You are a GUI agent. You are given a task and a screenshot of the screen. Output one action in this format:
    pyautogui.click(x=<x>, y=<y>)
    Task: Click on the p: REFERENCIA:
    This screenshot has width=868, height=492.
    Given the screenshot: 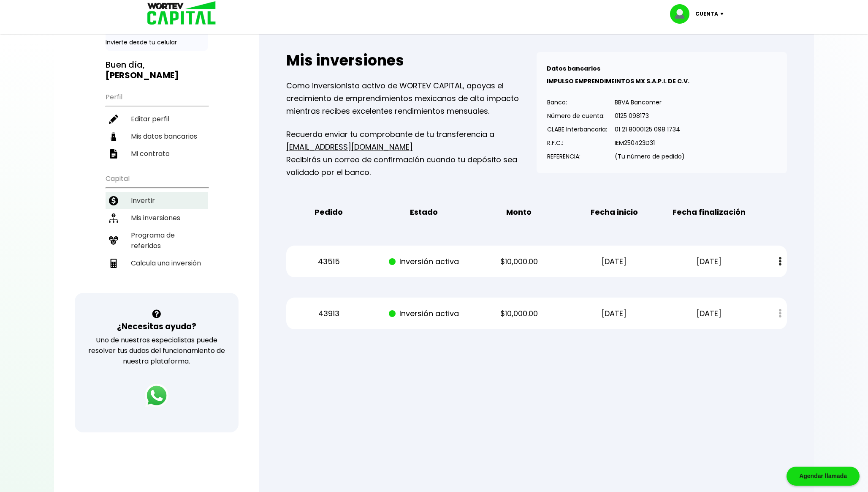 What is the action you would take?
    pyautogui.click(x=577, y=157)
    